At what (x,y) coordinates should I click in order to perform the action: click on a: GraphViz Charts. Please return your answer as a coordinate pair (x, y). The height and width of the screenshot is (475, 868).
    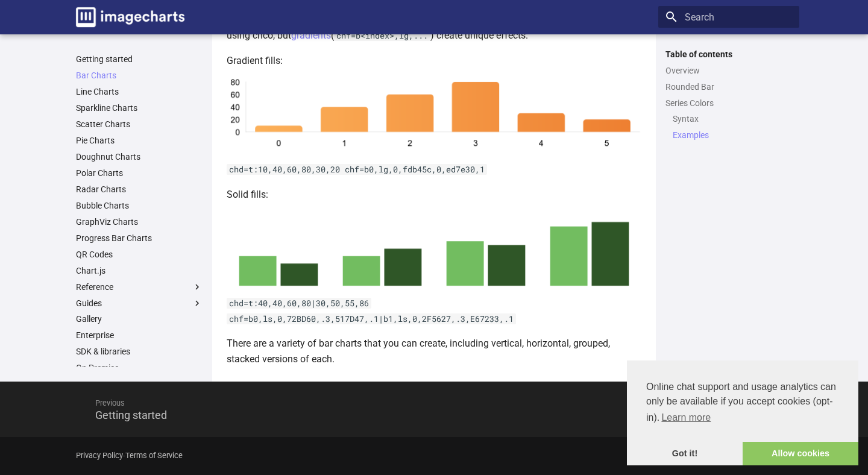
    Looking at the image, I should click on (139, 222).